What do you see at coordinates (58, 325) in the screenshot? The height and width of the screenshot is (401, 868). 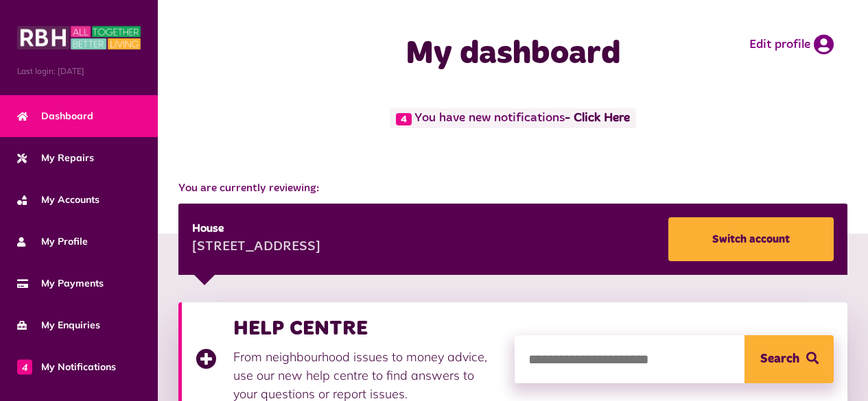 I see `span: My Enquiries` at bounding box center [58, 325].